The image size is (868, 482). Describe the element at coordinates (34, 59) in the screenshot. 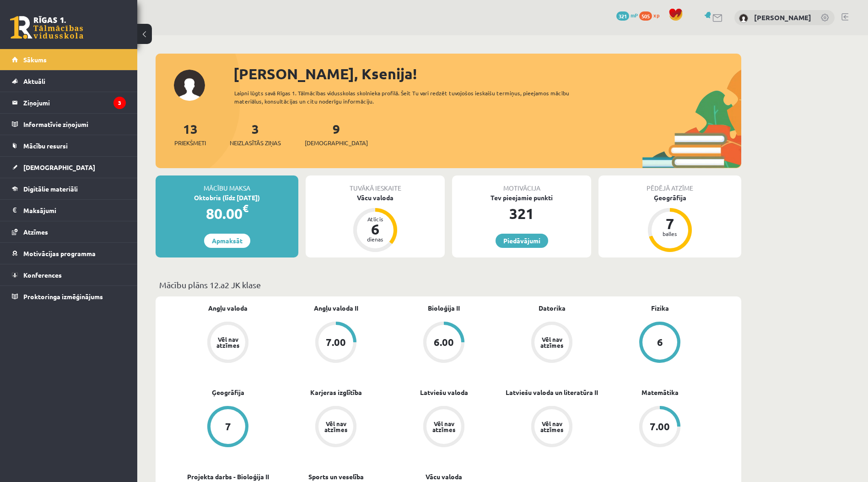

I see `span: Sākums` at that location.